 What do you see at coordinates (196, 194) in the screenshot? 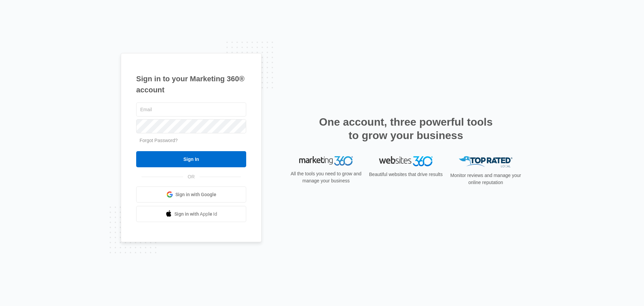
I see `span: Sign in with Google` at bounding box center [196, 194].